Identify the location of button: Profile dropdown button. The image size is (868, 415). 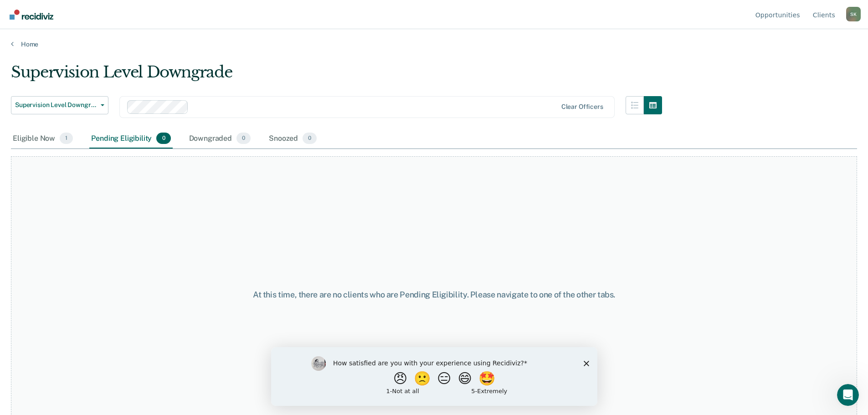
(854, 14).